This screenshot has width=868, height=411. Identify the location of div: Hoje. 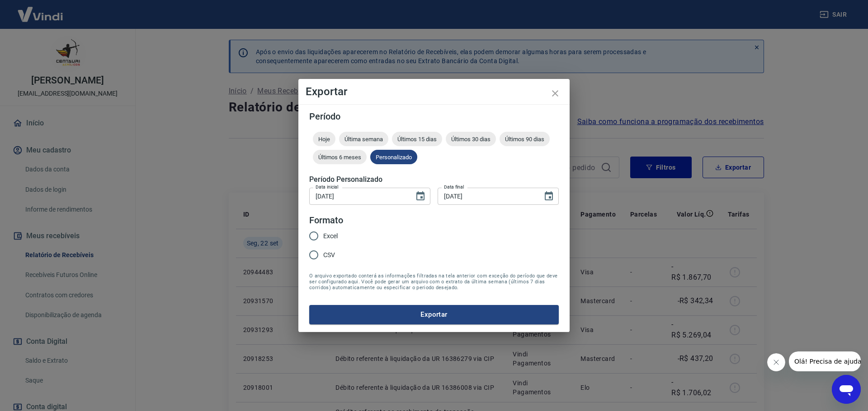
(324, 139).